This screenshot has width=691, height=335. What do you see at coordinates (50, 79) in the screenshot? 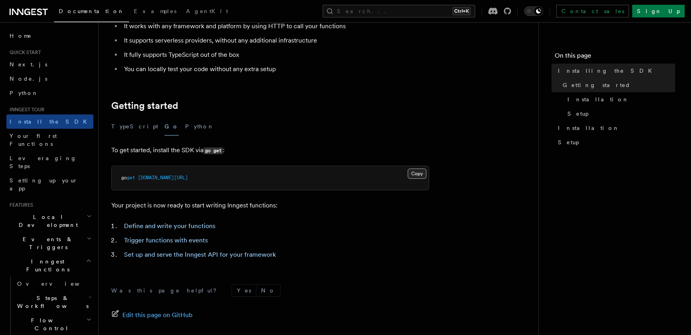
I see `a: Node.js` at bounding box center [50, 79].